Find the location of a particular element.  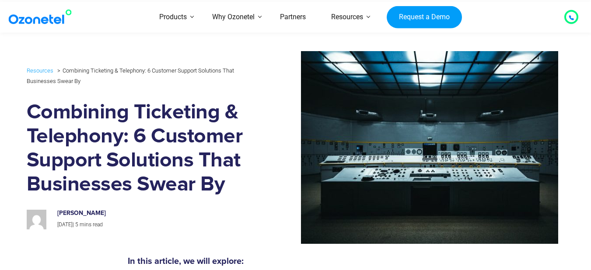

a: Why Ozonetel is located at coordinates (233, 17).